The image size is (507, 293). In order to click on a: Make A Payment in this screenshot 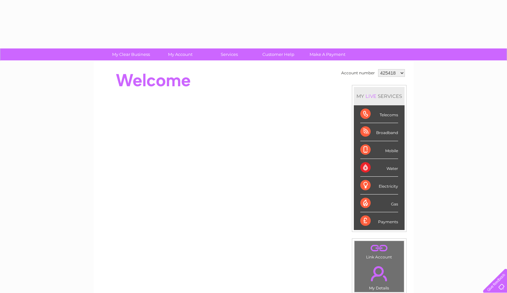, I will do `click(327, 54)`.